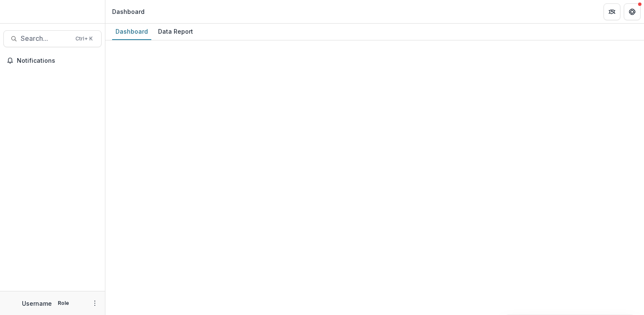 The image size is (644, 315). I want to click on div: Data Report, so click(175, 31).